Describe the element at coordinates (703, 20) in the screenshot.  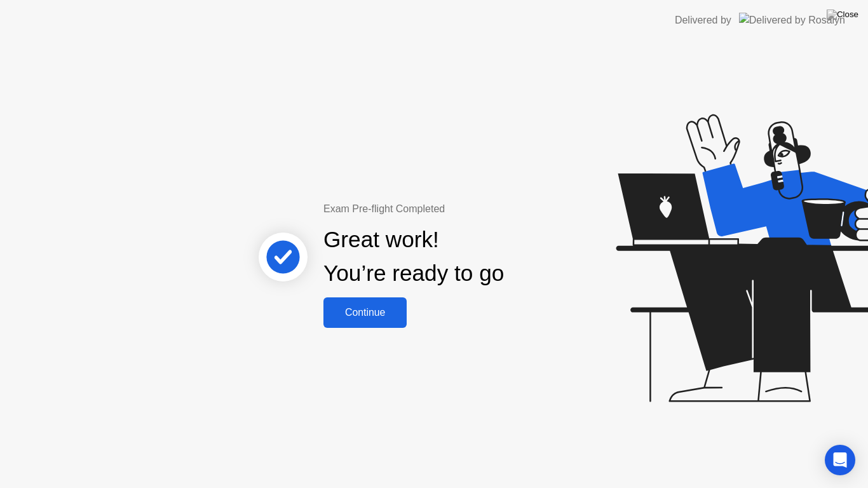
I see `div: Delivered by` at that location.